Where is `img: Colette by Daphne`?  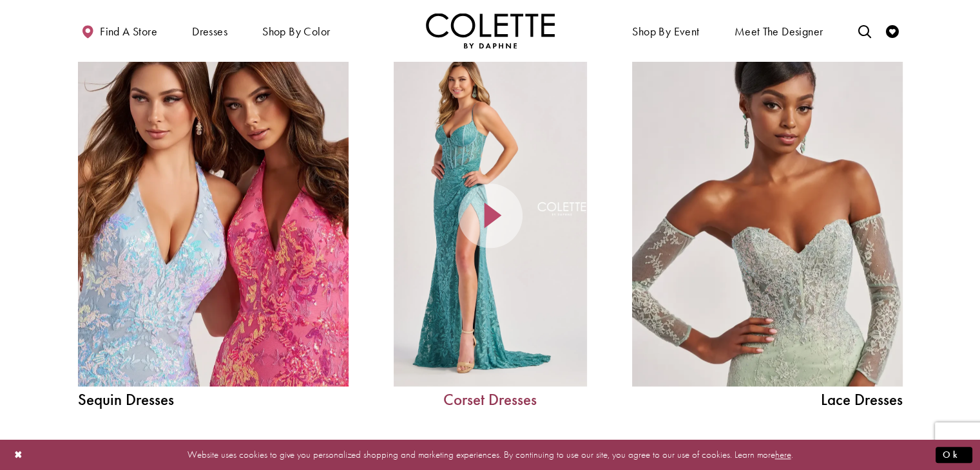 img: Colette by Daphne is located at coordinates (490, 30).